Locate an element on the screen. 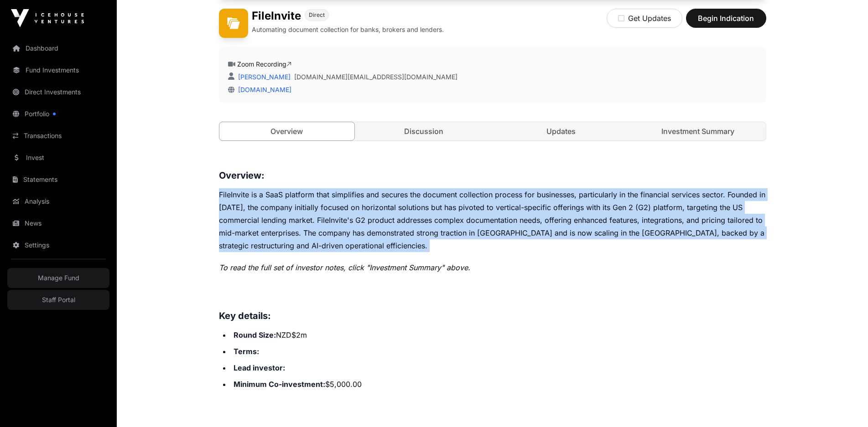 The width and height of the screenshot is (868, 427). a: Direct Investments is located at coordinates (58, 92).